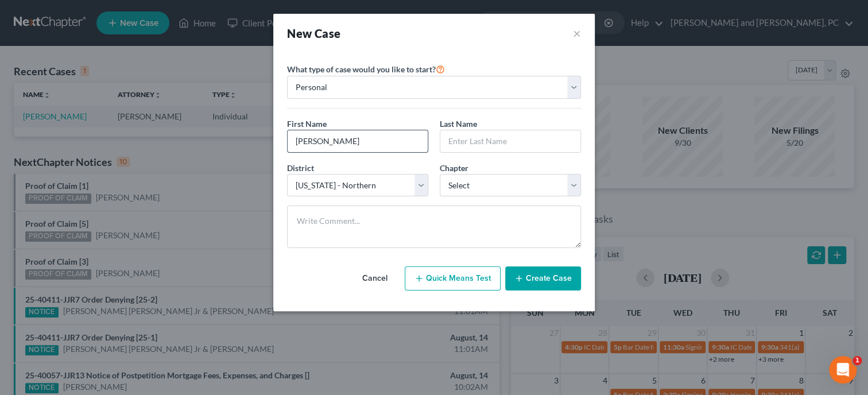 This screenshot has width=868, height=395. What do you see at coordinates (459, 123) in the screenshot?
I see `span: Last Name` at bounding box center [459, 123].